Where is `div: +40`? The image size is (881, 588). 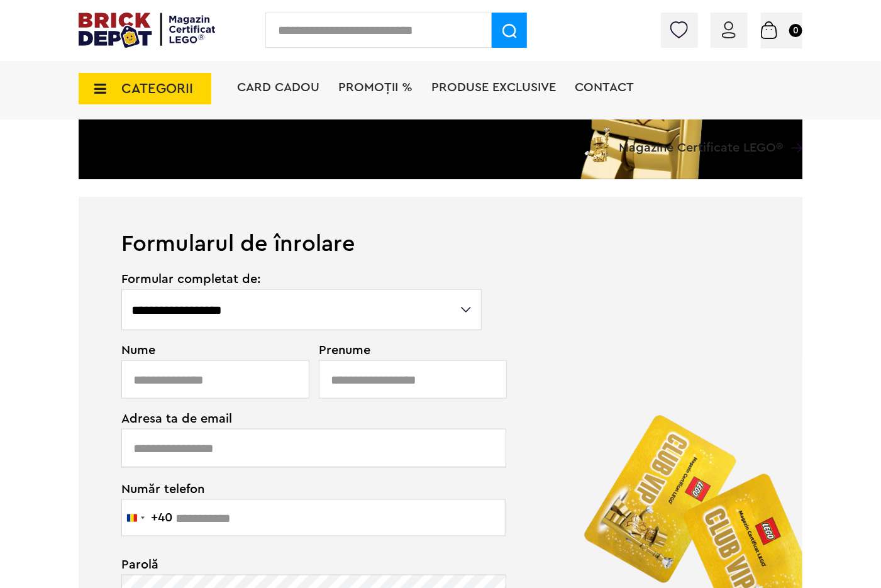
div: +40 is located at coordinates (162, 517).